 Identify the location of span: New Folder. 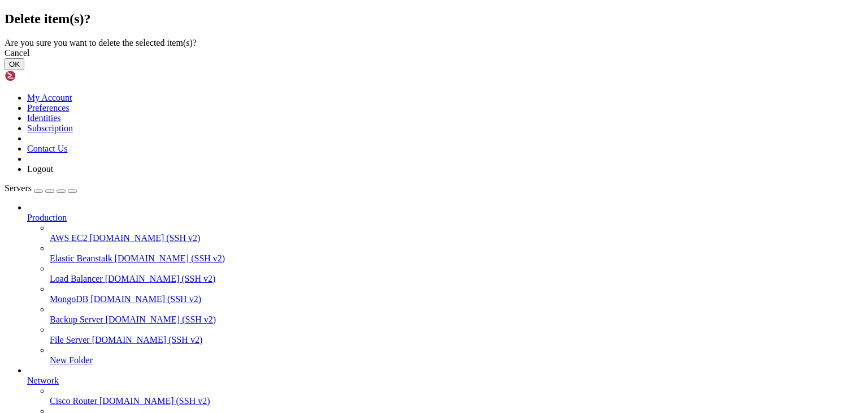
(71, 360).